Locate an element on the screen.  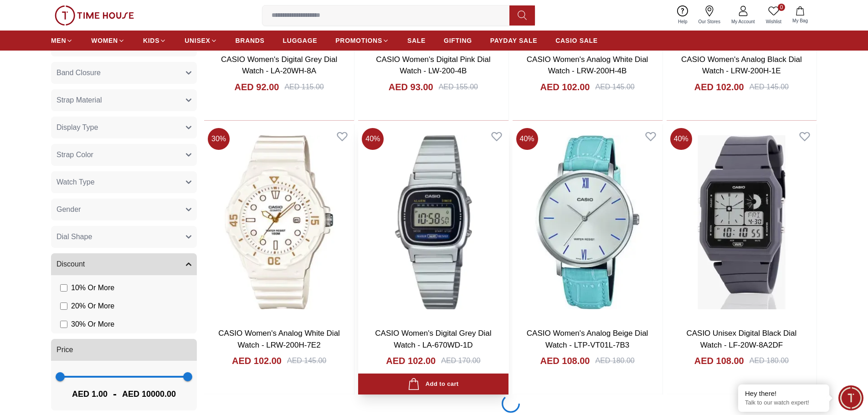
a: MEN is located at coordinates (62, 40).